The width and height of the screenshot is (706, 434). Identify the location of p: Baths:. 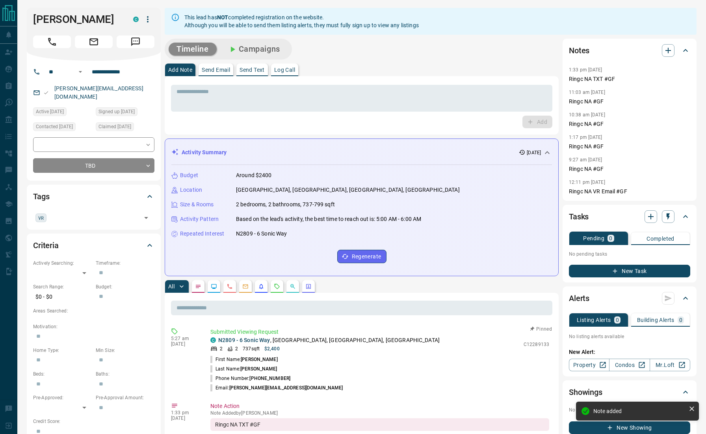
(125, 374).